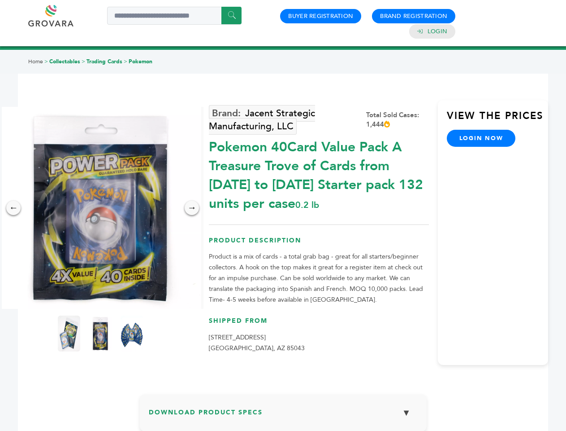 This screenshot has height=431, width=566. I want to click on input: Search a product or brand..., so click(174, 16).